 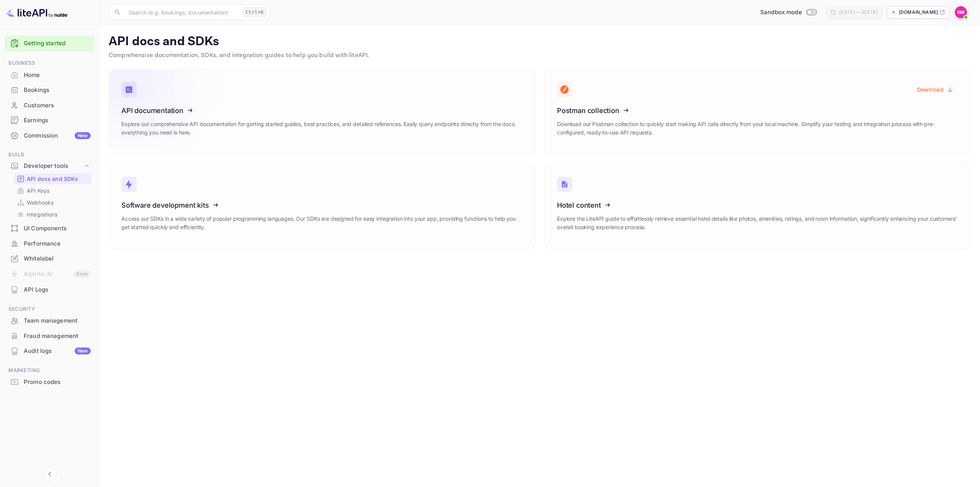 I want to click on p: Integrations, so click(x=42, y=214).